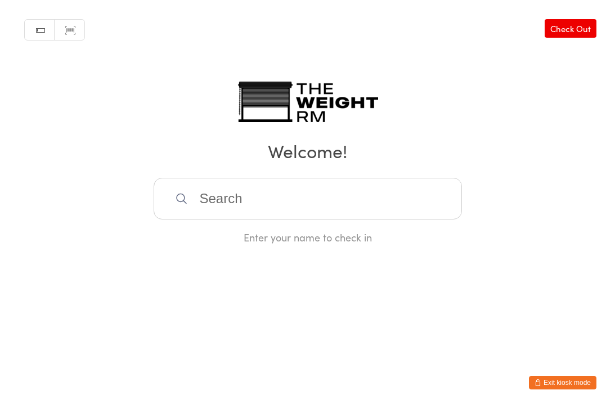 The image size is (615, 408). What do you see at coordinates (308, 102) in the screenshot?
I see `img: The Weight Rm` at bounding box center [308, 102].